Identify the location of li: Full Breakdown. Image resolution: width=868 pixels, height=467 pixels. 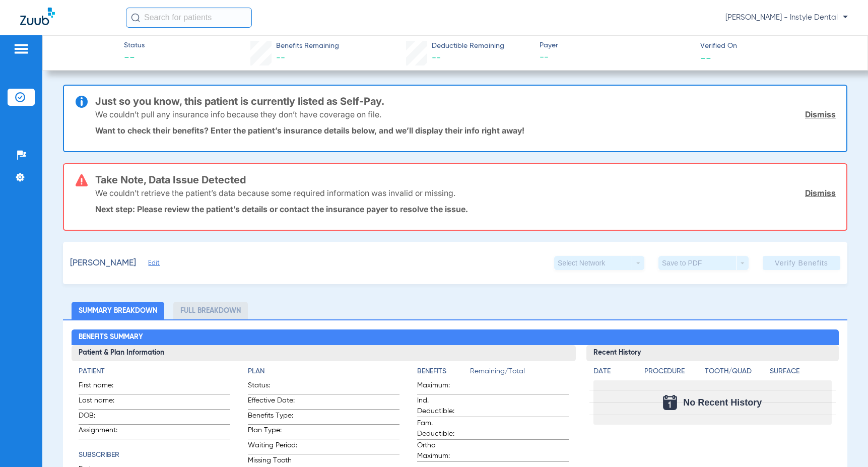
(211, 310).